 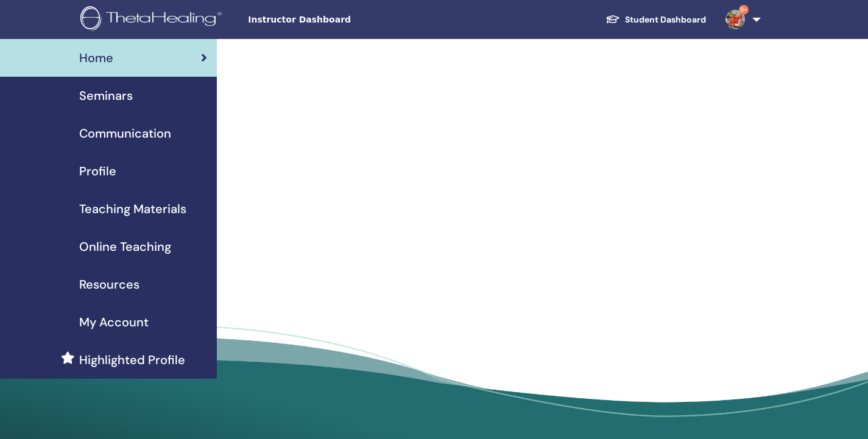 What do you see at coordinates (744, 10) in the screenshot?
I see `span: 9+` at bounding box center [744, 10].